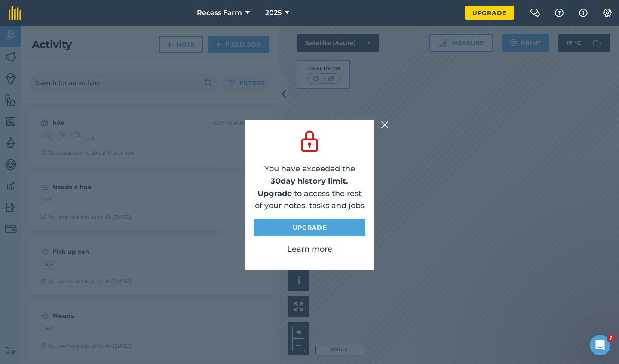  I want to click on img: fieldmargin Logo, so click(15, 13).